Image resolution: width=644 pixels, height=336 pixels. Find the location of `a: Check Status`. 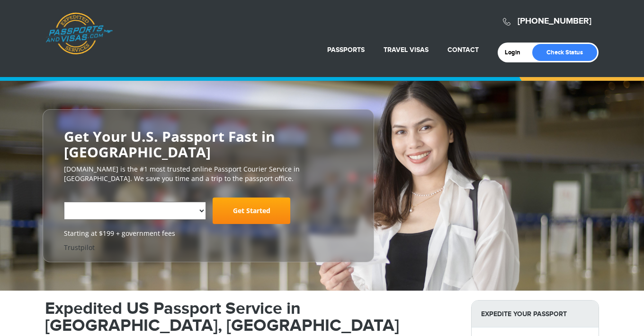

a: Check Status is located at coordinates (564, 53).